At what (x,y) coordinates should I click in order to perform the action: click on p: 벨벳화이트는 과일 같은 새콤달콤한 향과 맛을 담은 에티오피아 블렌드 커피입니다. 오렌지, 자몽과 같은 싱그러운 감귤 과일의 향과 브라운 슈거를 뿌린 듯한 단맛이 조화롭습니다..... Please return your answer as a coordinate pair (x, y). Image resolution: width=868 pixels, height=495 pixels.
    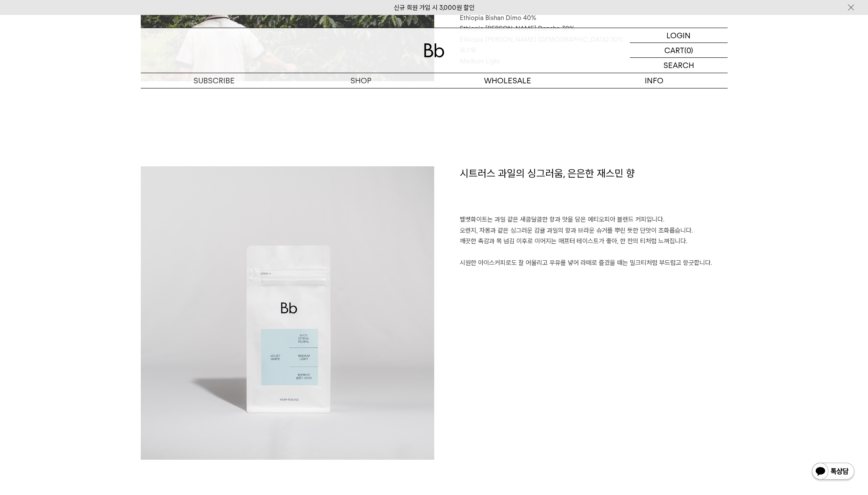
    Looking at the image, I should click on (593, 242).